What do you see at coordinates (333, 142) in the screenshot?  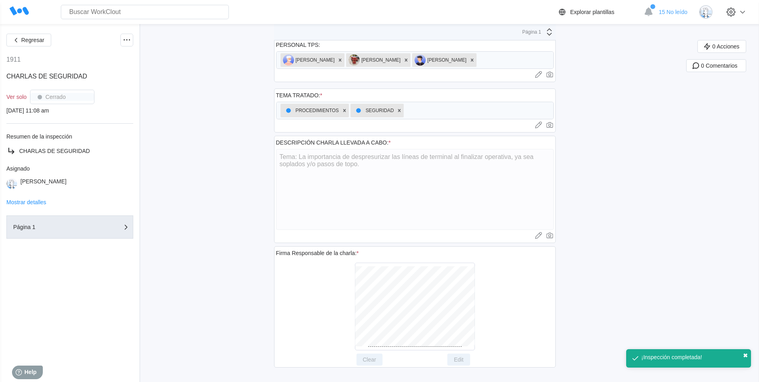 I see `div: DESCRIPCIÓN CHARLA LLEVADA A CABO:` at bounding box center [333, 142].